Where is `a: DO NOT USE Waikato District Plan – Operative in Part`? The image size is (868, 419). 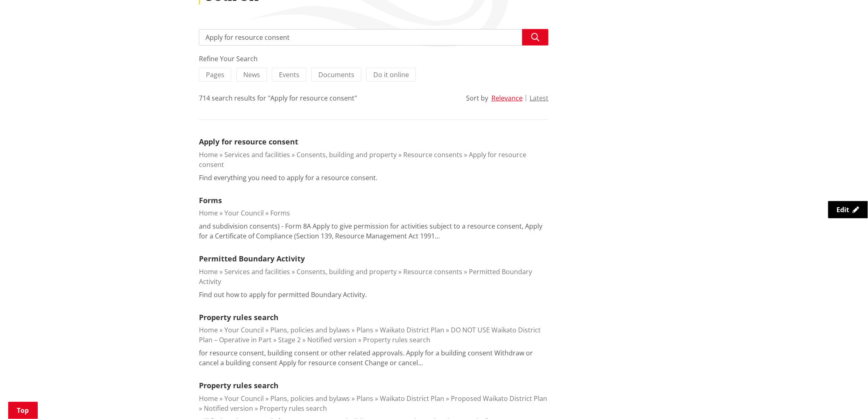 a: DO NOT USE Waikato District Plan – Operative in Part is located at coordinates (369, 335).